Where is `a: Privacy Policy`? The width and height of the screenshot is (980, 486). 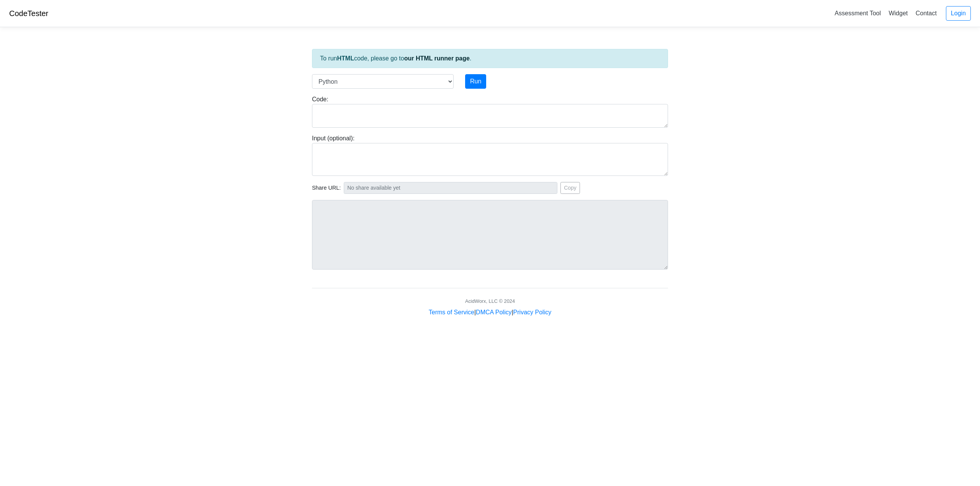
a: Privacy Policy is located at coordinates (532, 312).